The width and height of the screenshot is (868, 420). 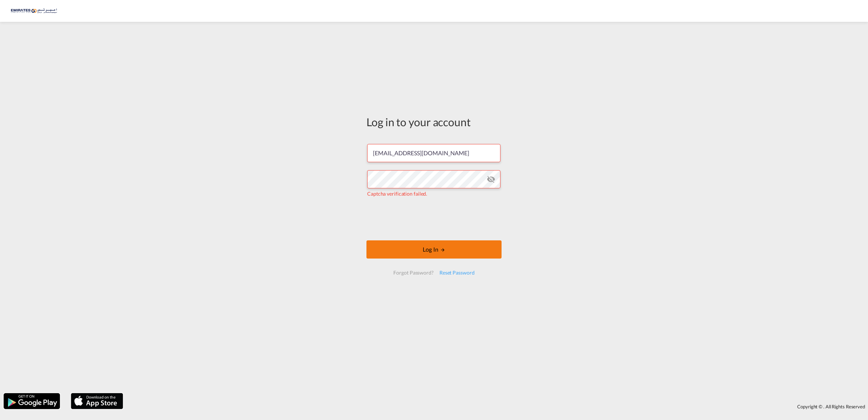 What do you see at coordinates (491, 179) in the screenshot?
I see `md-icon: icon-eye-off` at bounding box center [491, 179].